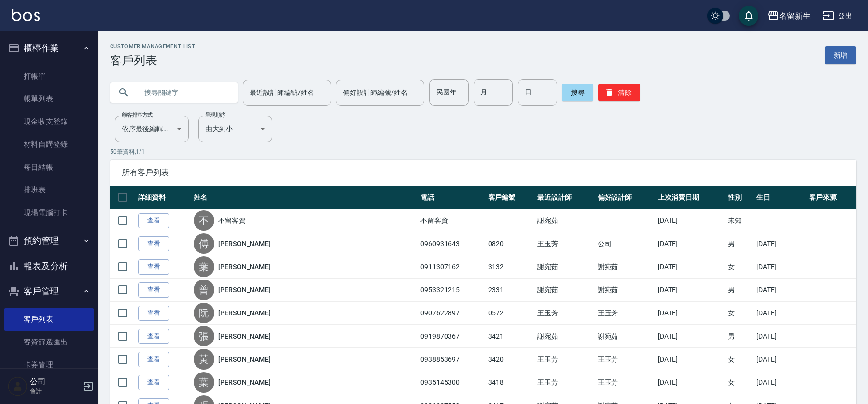 This screenshot has width=868, height=404. I want to click on td: 0960931643, so click(451, 244).